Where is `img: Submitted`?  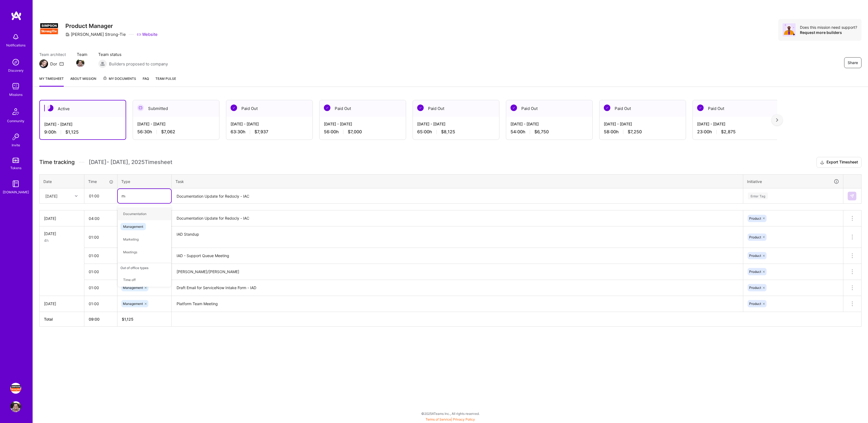 img: Submitted is located at coordinates (141, 108).